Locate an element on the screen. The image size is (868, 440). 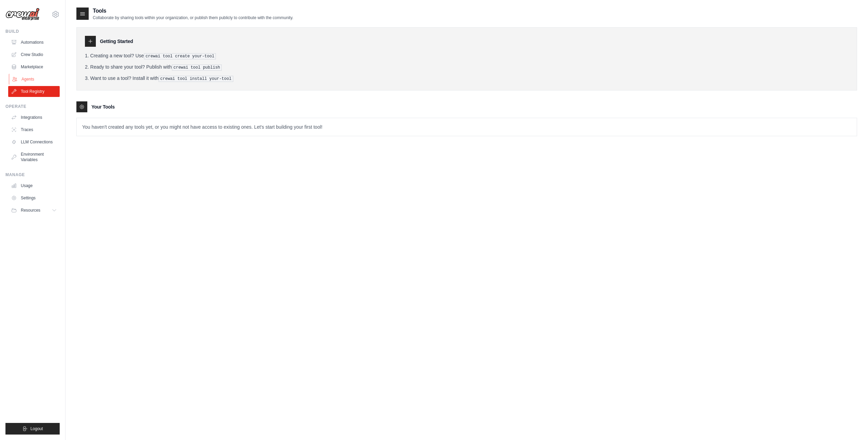
h2: Tools is located at coordinates (193, 11).